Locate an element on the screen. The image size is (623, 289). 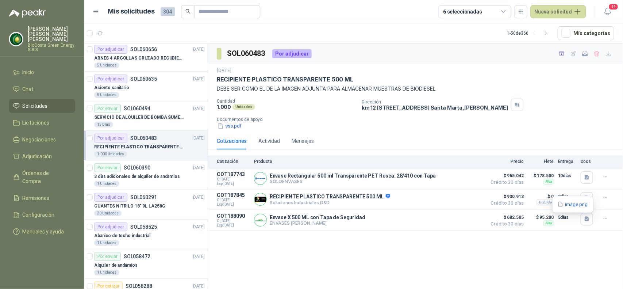
span: Licitaciones is located at coordinates (36, 123).